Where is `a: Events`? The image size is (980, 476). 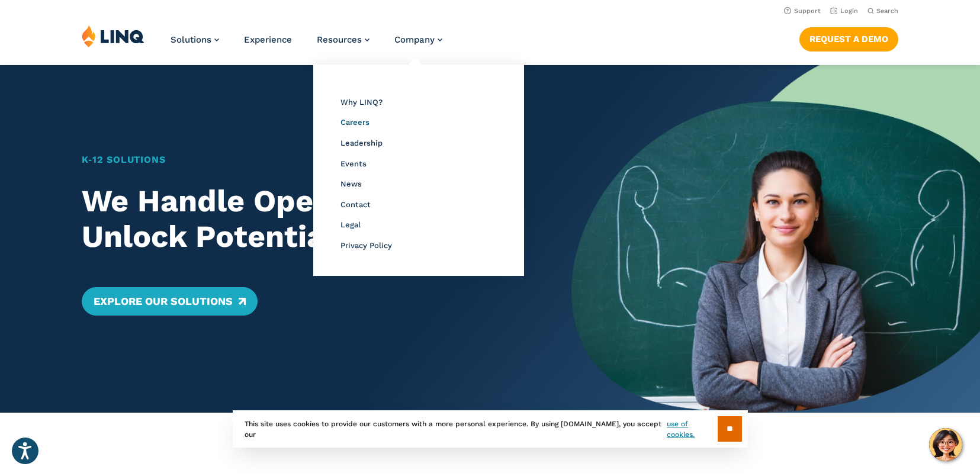
a: Events is located at coordinates (353, 163).